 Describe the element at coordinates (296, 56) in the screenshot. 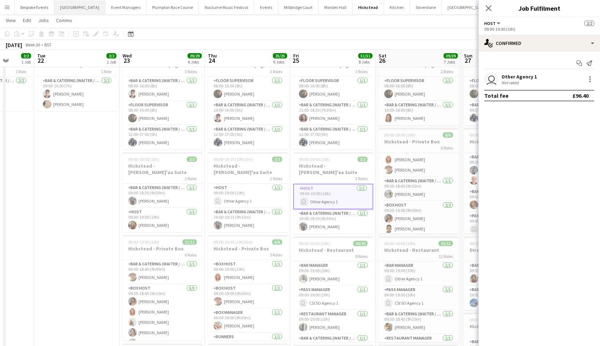

I see `span: Fri` at that location.